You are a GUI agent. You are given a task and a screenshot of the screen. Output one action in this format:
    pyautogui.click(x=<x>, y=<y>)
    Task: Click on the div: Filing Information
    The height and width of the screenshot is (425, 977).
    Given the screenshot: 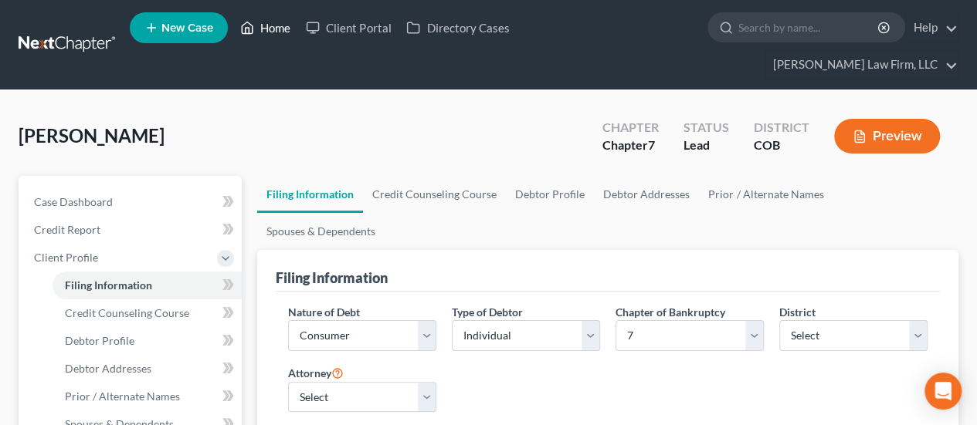 What is the action you would take?
    pyautogui.click(x=331, y=278)
    